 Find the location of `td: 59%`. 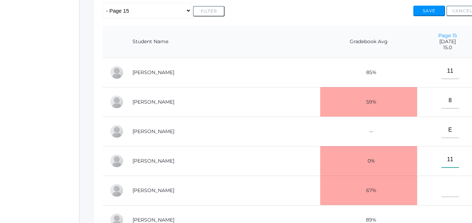

td: 59% is located at coordinates (369, 102).